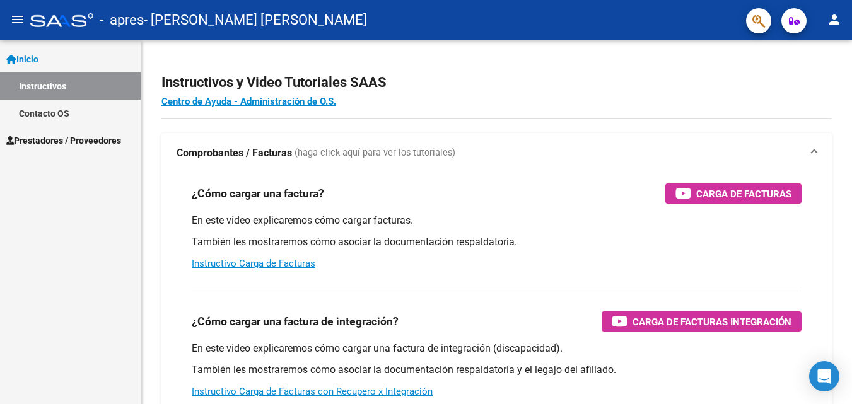  I want to click on div: Open Intercom Messenger, so click(825, 377).